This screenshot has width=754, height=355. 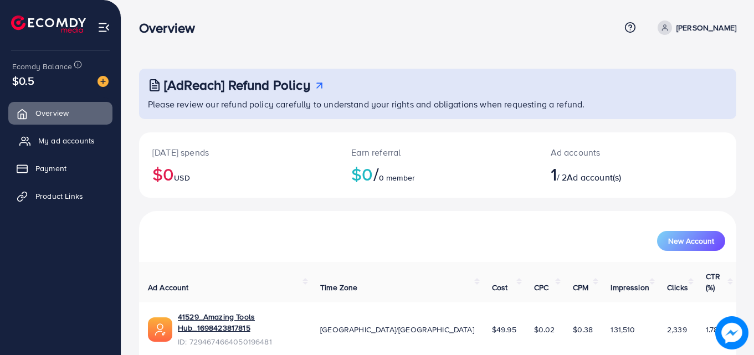 What do you see at coordinates (553, 174) in the screenshot?
I see `span: 1` at bounding box center [553, 174].